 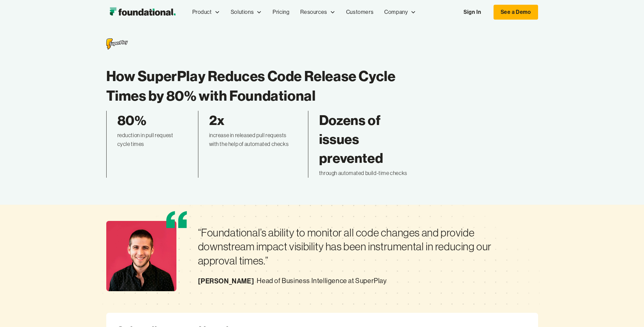 I want to click on div: reduction in pull request cycle times, so click(x=149, y=140).